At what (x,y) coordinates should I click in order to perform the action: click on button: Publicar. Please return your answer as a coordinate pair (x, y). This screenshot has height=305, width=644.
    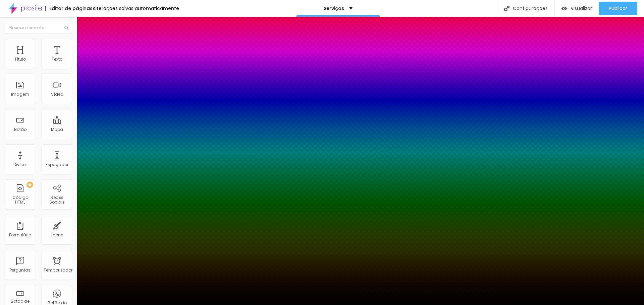
    Looking at the image, I should click on (618, 8).